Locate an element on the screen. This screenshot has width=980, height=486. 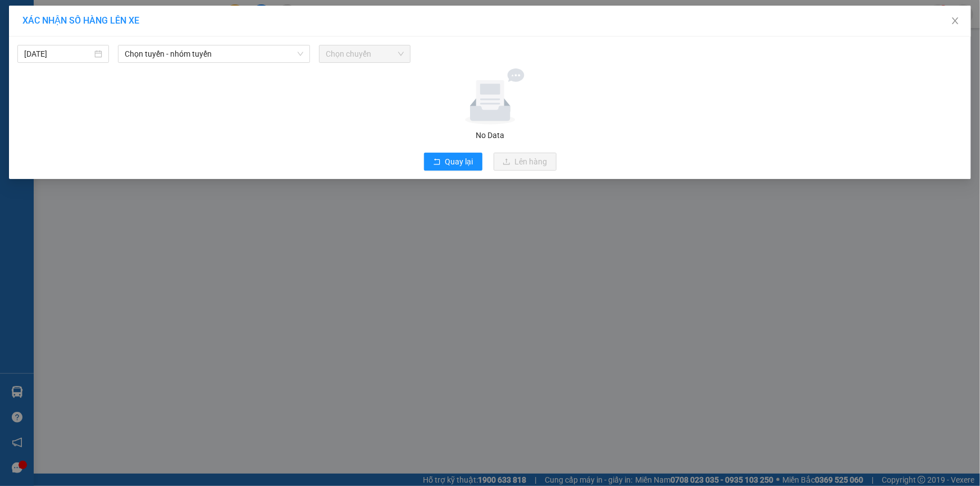
span: down is located at coordinates (300, 54).